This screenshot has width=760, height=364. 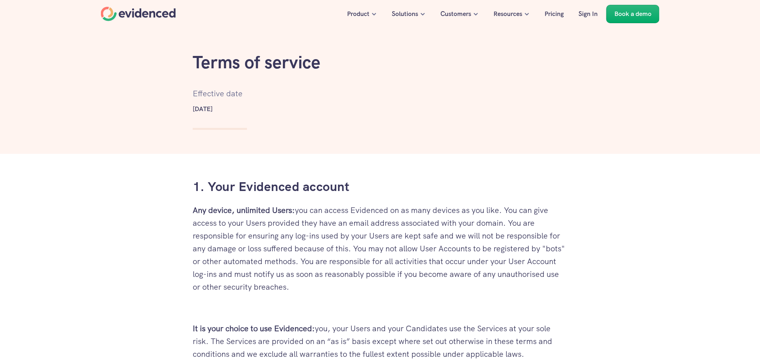 What do you see at coordinates (508, 14) in the screenshot?
I see `p: Resources` at bounding box center [508, 14].